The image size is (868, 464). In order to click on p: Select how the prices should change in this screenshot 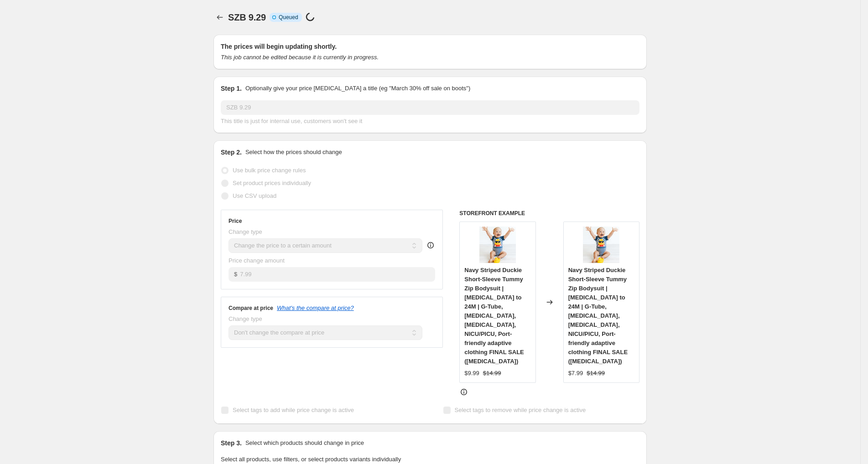, I will do `click(293, 153)`.